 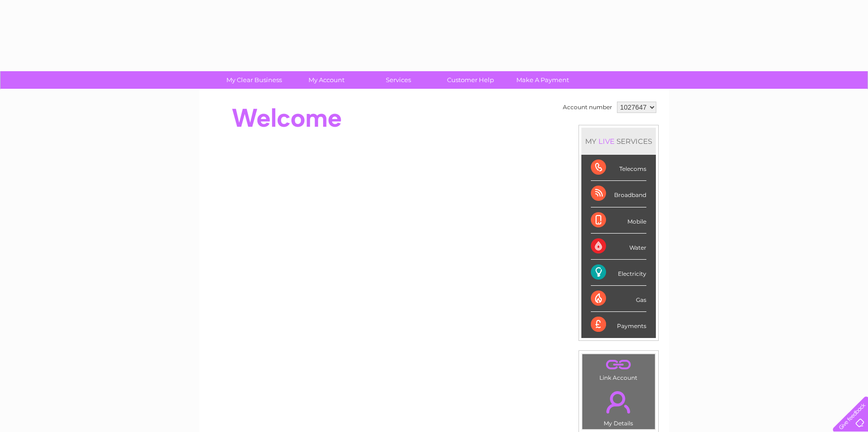 I want to click on a: My Account, so click(x=326, y=80).